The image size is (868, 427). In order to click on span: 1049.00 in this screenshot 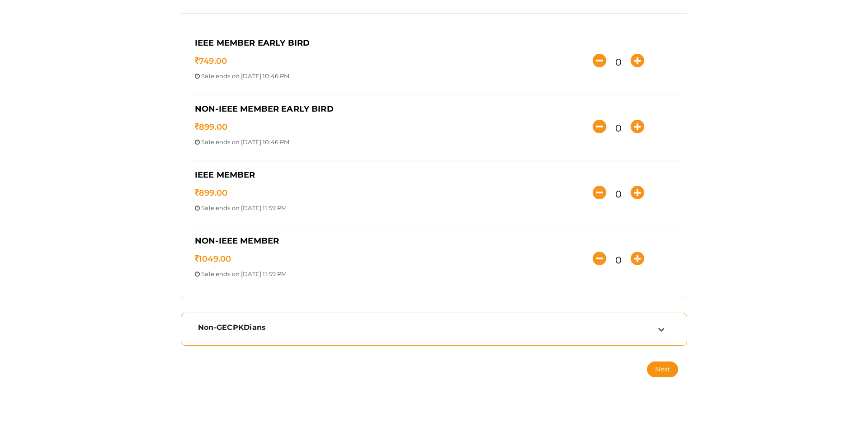, I will do `click(213, 259)`.